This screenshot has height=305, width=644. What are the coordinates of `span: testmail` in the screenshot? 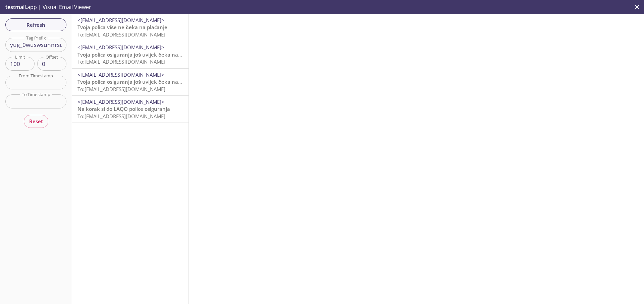 It's located at (15, 7).